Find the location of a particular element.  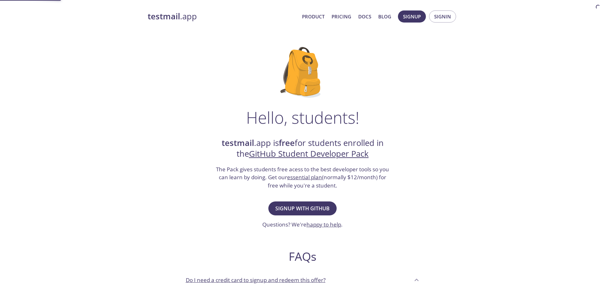

span: Signup with GitHub is located at coordinates (302, 209).